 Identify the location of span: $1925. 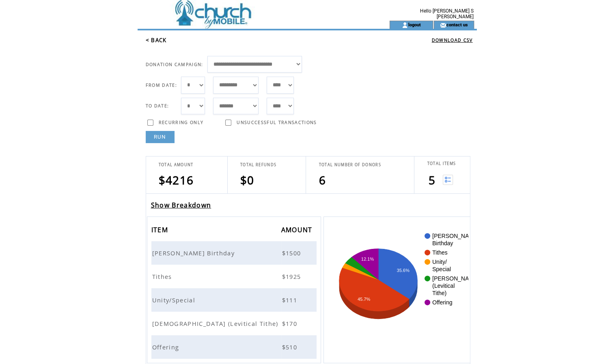
(292, 277).